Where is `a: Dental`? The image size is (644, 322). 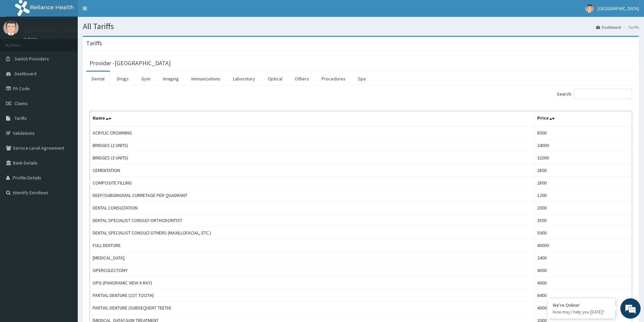 a: Dental is located at coordinates (98, 79).